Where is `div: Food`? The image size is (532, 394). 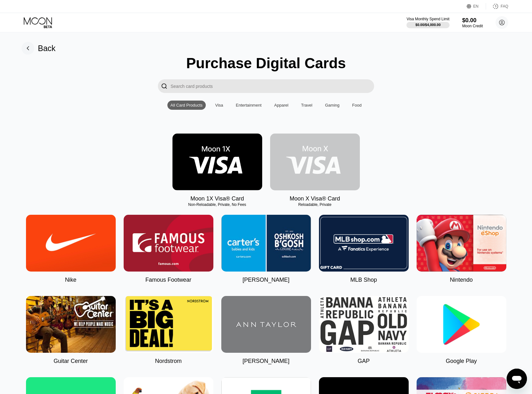
div: Food is located at coordinates (357, 105).